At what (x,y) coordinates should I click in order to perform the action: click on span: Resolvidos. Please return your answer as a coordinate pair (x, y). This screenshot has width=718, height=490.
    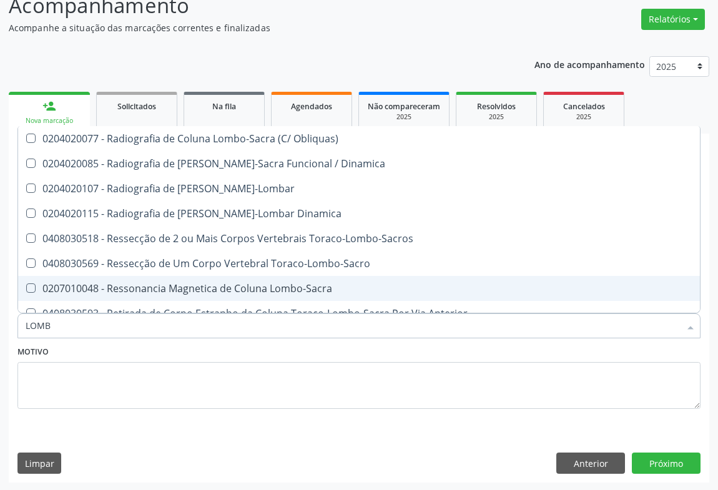
    Looking at the image, I should click on (496, 106).